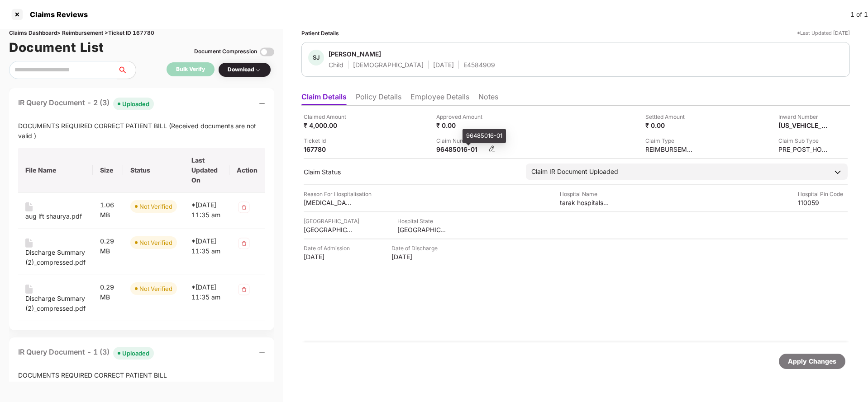  Describe the element at coordinates (670, 116) in the screenshot. I see `div: Settled Amount` at that location.